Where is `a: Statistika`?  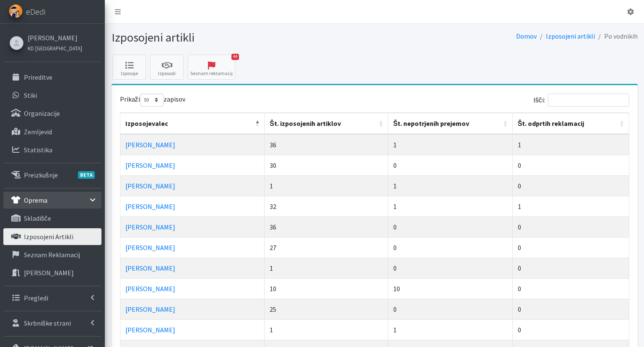 a: Statistika is located at coordinates (52, 150).